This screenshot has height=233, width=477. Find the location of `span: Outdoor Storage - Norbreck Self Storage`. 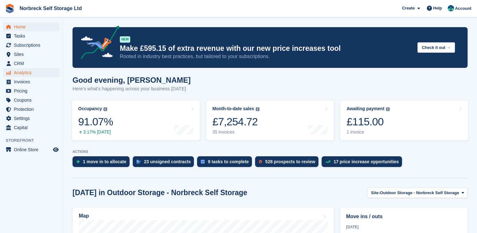

span: Outdoor Storage - Norbreck Self Storage is located at coordinates (419, 193).